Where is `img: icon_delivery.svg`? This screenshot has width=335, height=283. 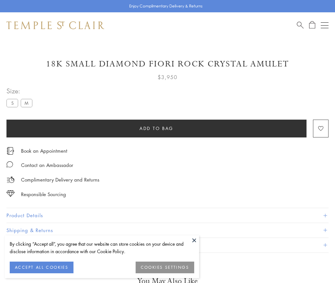
img: icon_delivery.svg is located at coordinates (10, 179).